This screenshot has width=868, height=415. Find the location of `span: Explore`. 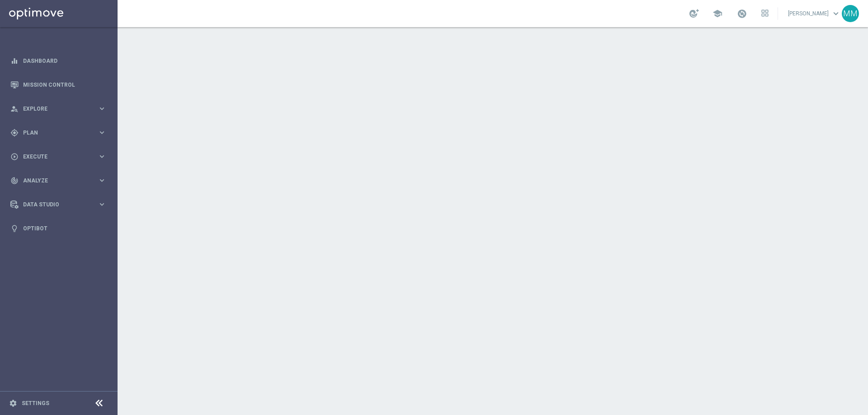

span: Explore is located at coordinates (60, 109).